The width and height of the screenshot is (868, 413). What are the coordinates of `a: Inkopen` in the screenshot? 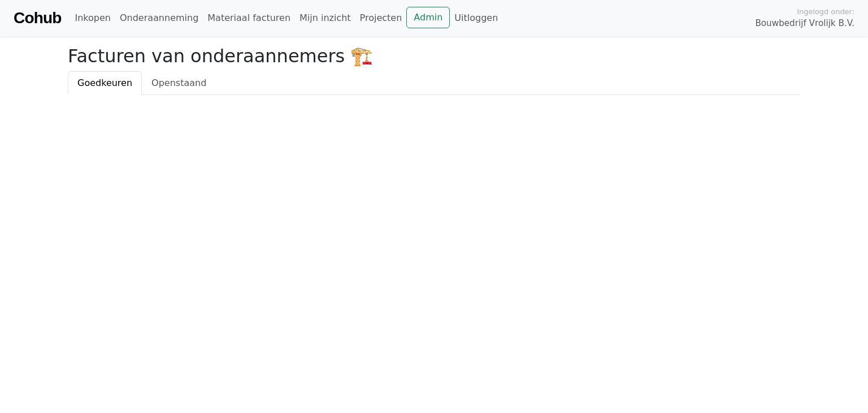 It's located at (92, 18).